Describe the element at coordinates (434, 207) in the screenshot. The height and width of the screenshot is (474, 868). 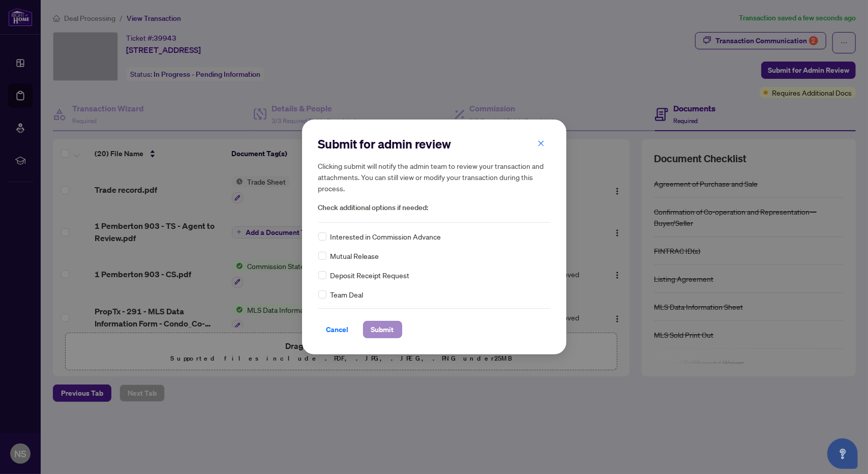
I see `span: Check additional options if needed:` at that location.